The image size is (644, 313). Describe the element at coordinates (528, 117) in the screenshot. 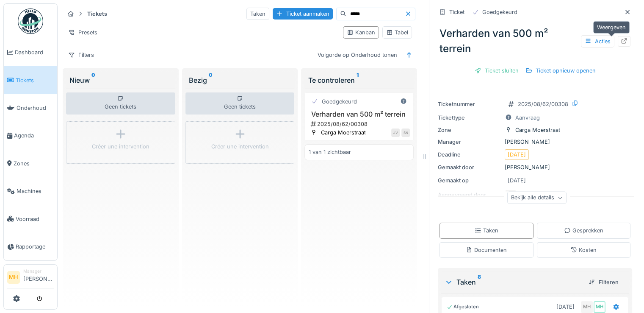

I see `div: Aanvraag` at that location.